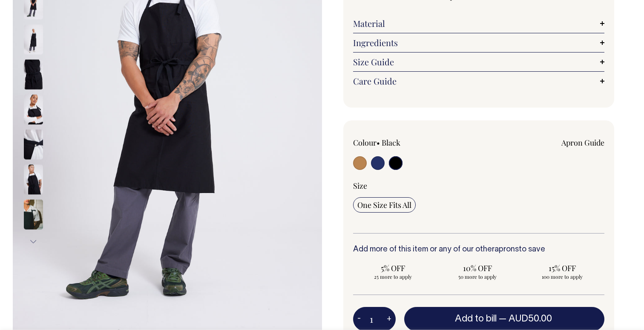 This screenshot has height=330, width=644. I want to click on div: Size, so click(479, 186).